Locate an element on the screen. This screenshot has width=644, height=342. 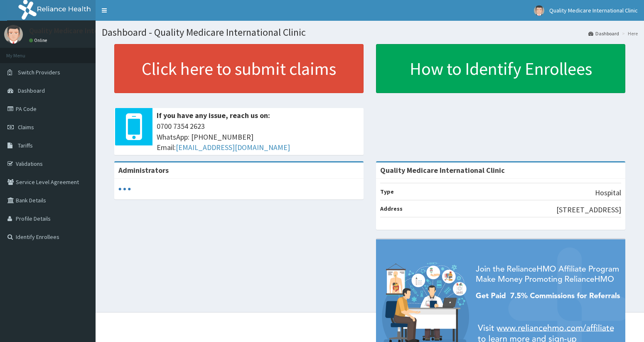
a: Click here to submit claims is located at coordinates (239, 68).